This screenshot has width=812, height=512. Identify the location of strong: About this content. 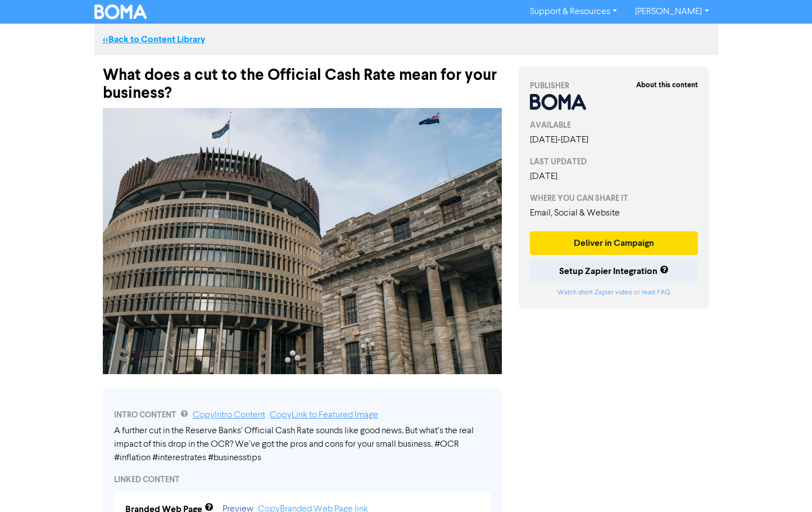
(667, 85).